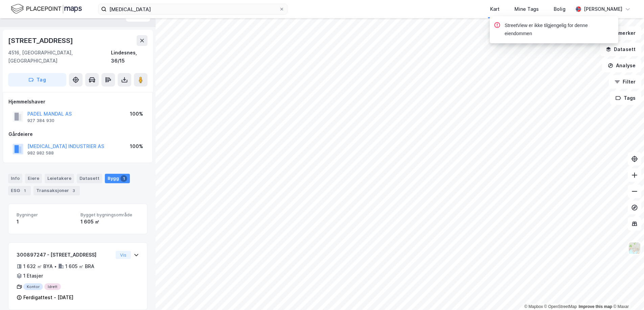  Describe the element at coordinates (37, 80) in the screenshot. I see `button: Tag` at that location.